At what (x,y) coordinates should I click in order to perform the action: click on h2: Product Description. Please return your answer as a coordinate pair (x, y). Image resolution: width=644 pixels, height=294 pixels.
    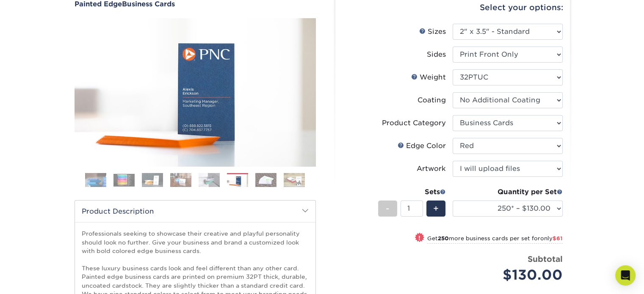
    Looking at the image, I should click on (195, 211).